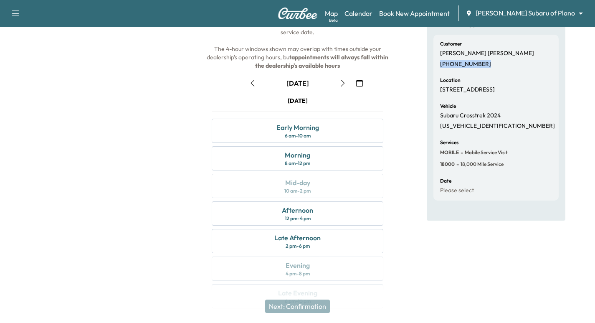 The width and height of the screenshot is (595, 323). Describe the element at coordinates (451, 44) in the screenshot. I see `h6: Customer` at that location.